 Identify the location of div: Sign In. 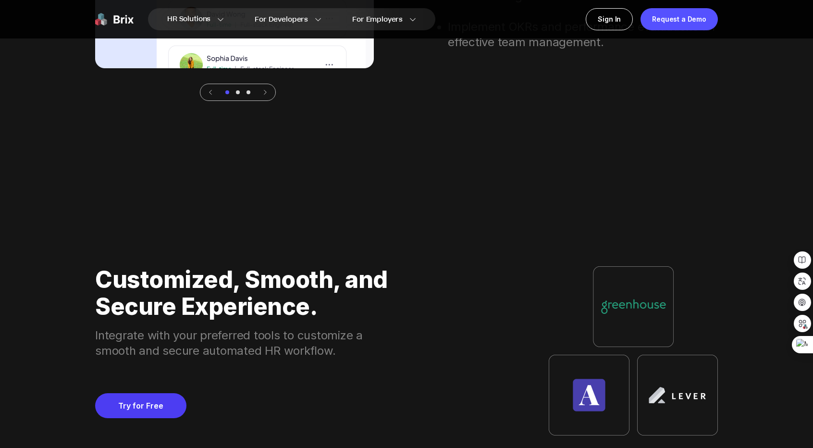
(609, 19).